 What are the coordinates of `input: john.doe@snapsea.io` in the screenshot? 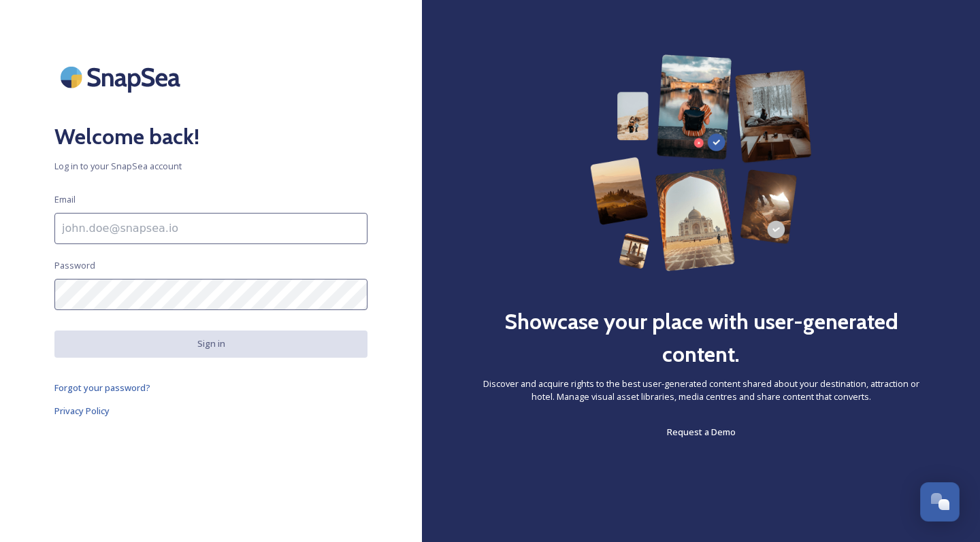 It's located at (211, 228).